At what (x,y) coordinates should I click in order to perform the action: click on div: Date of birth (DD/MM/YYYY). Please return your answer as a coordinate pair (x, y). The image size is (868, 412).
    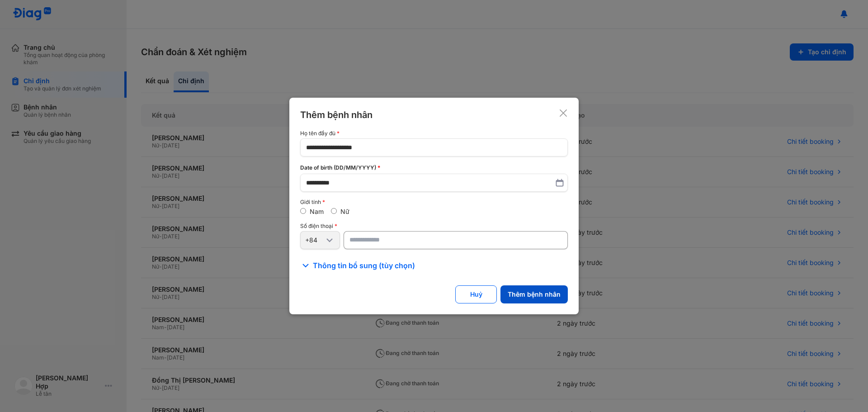
    Looking at the image, I should click on (434, 168).